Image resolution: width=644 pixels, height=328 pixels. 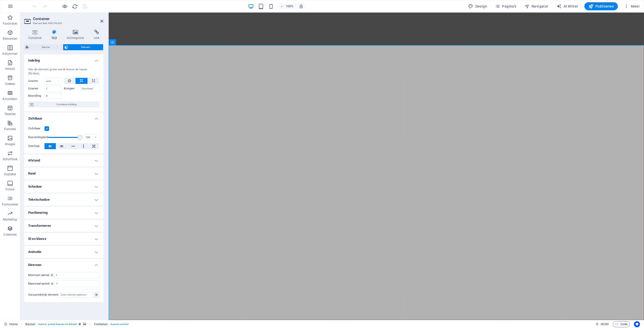 What do you see at coordinates (64, 117) in the screenshot?
I see `h4: Zichtbaar` at bounding box center [64, 117].